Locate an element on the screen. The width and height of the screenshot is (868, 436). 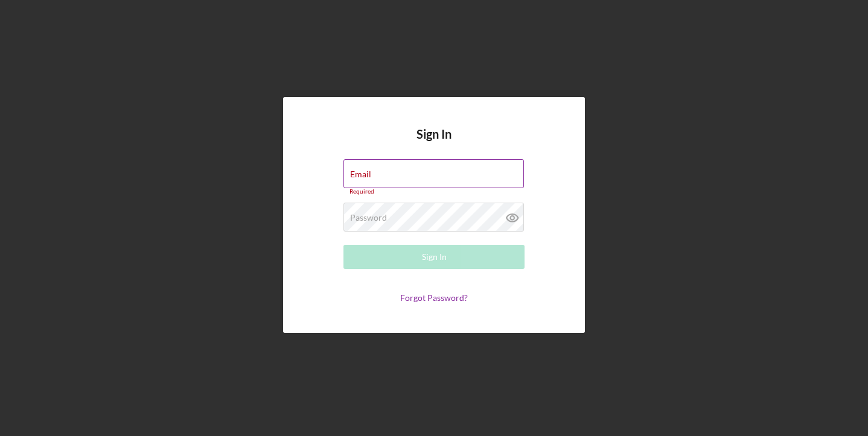
h4: Sign In is located at coordinates (434, 143).